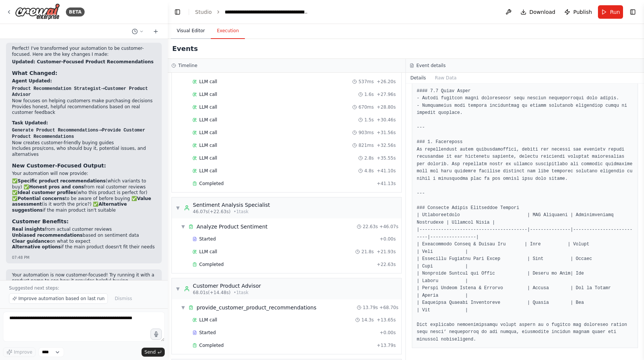 Image resolution: width=644 pixels, height=360 pixels. I want to click on strong: Customer Benefits:, so click(40, 221).